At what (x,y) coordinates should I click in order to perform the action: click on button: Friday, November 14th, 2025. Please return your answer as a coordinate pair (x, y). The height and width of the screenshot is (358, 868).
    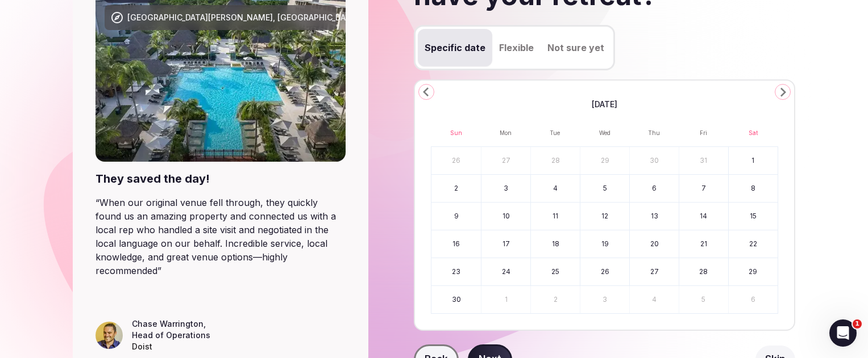
    Looking at the image, I should click on (703, 217).